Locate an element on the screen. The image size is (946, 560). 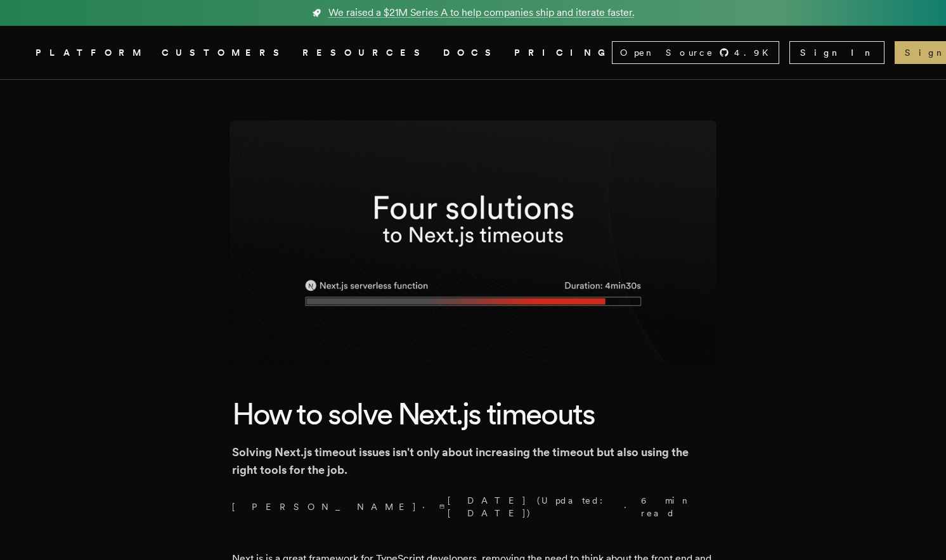
span: Open Source is located at coordinates (667, 52).